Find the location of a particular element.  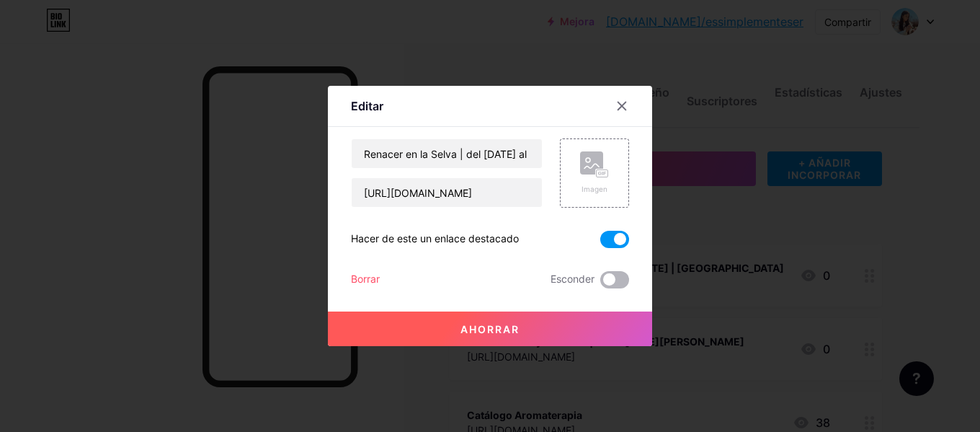

button: Ahorrar is located at coordinates (490, 328).